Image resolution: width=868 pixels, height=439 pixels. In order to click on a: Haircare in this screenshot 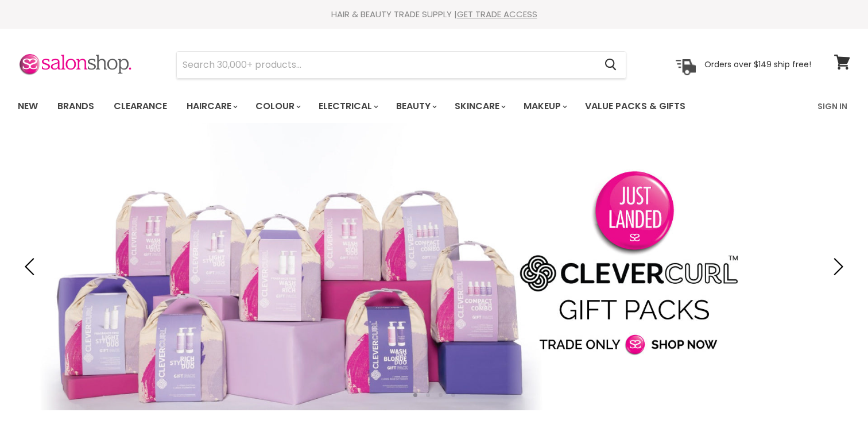, I will do `click(211, 106)`.